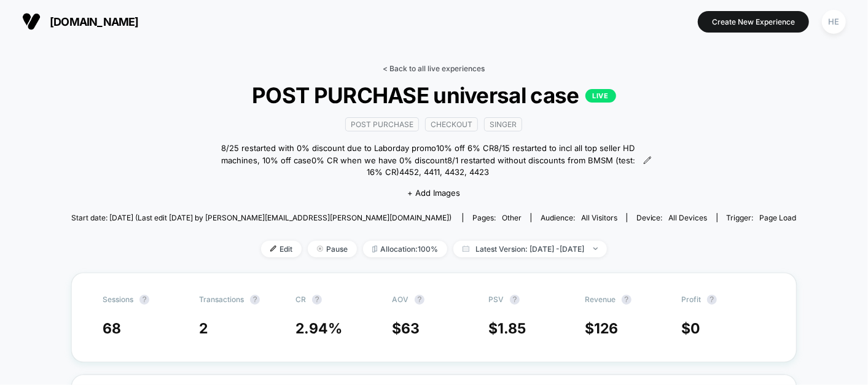 The height and width of the screenshot is (385, 868). I want to click on span: checkout, so click(452, 124).